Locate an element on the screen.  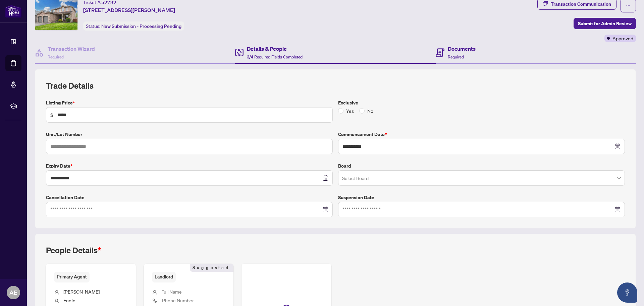
button: Open asap is located at coordinates (628, 292).